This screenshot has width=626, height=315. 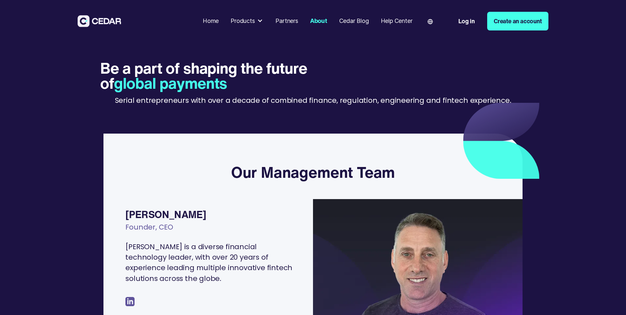 I want to click on a: About, so click(x=319, y=21).